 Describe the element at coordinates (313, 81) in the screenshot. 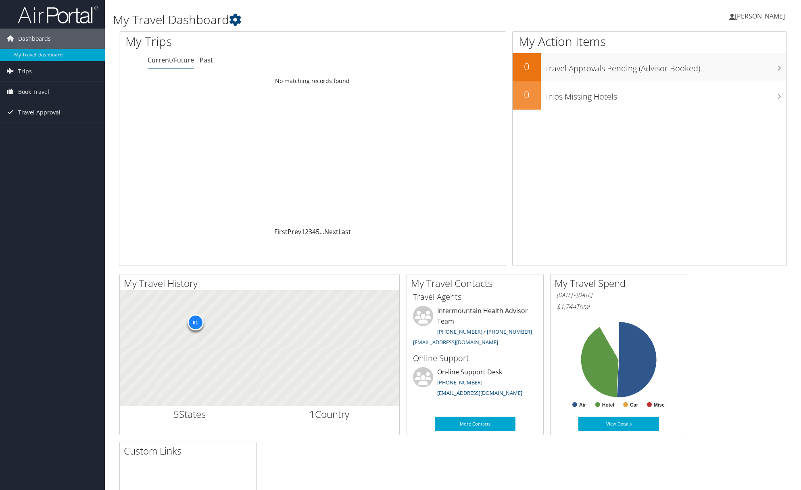

I see `td: No matching records found` at that location.